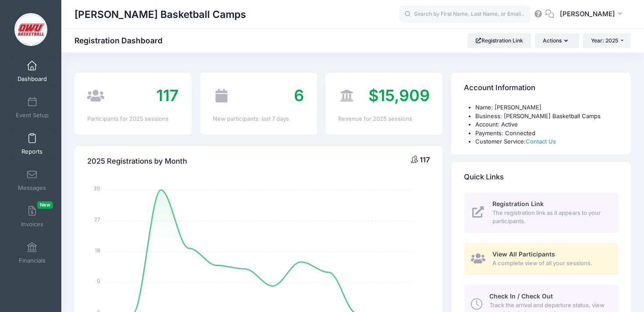 This screenshot has width=644, height=312. Describe the element at coordinates (97, 188) in the screenshot. I see `tspan: 36` at that location.